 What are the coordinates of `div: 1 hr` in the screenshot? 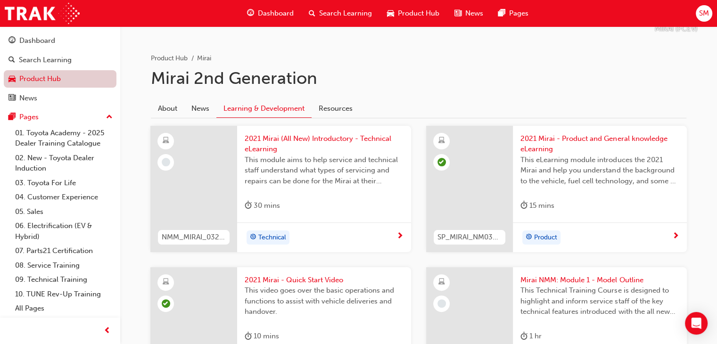 It's located at (531, 336).